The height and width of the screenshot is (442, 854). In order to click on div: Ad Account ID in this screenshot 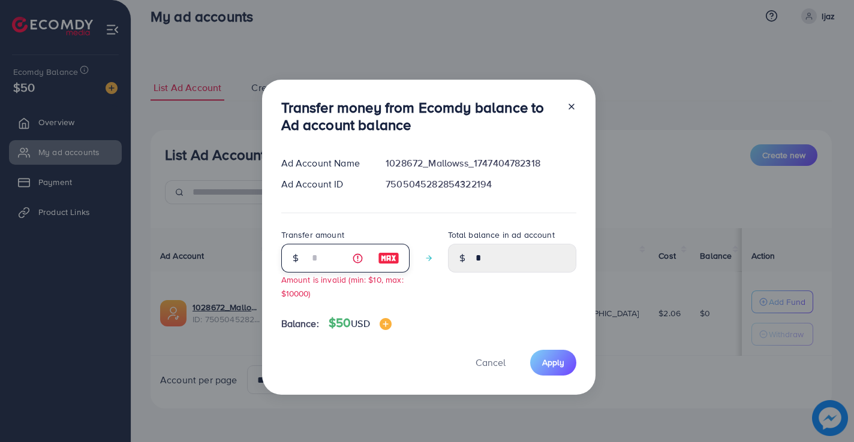, I will do `click(324, 184)`.